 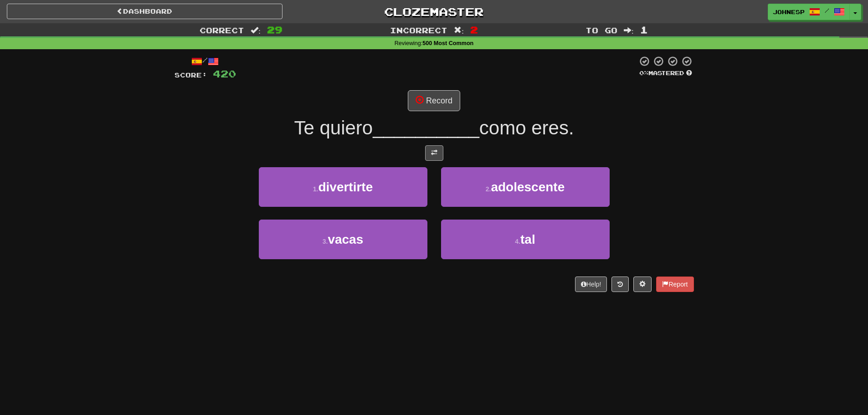 I want to click on button: 3.vacas, so click(x=343, y=239).